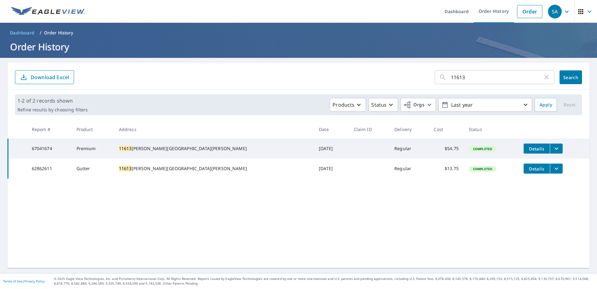 The image size is (597, 289). What do you see at coordinates (446, 148) in the screenshot?
I see `td: $54.75` at bounding box center [446, 148].